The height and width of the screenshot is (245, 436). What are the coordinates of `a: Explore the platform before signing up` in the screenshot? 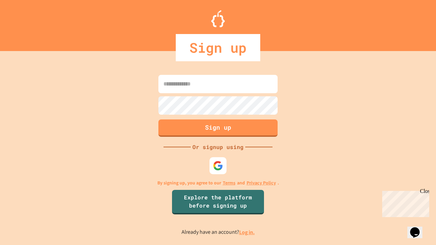 It's located at (218, 202).